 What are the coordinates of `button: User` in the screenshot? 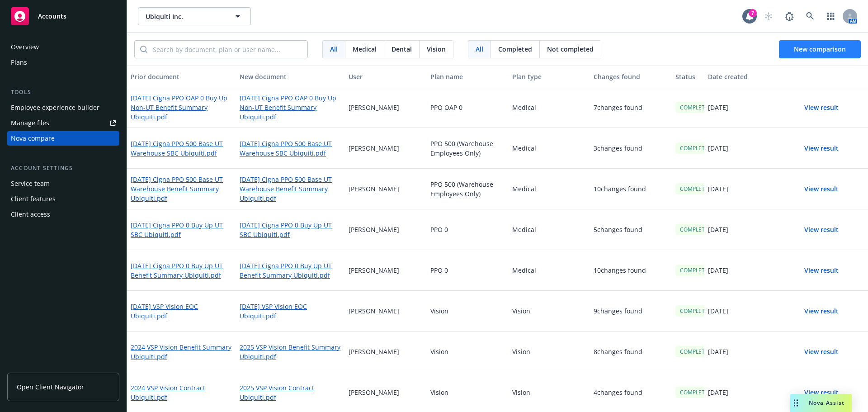 It's located at (386, 77).